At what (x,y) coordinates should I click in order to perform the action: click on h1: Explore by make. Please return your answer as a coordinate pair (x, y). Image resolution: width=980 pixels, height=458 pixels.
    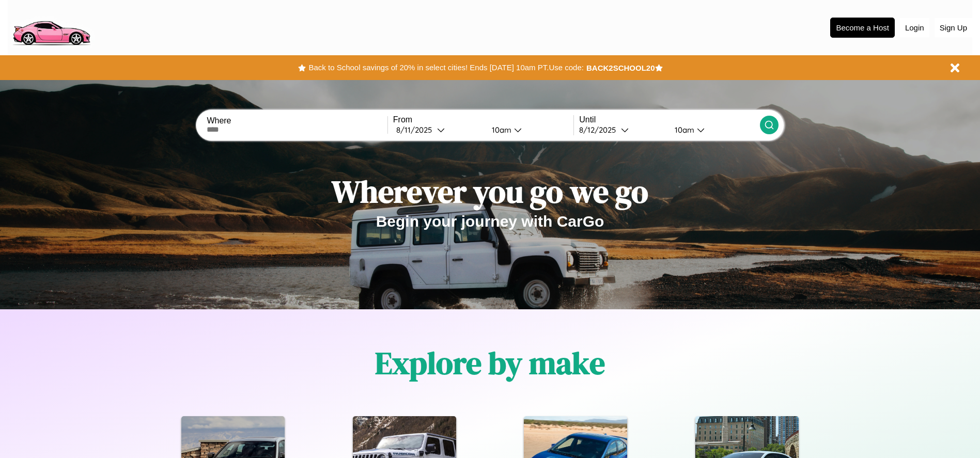
    Looking at the image, I should click on (490, 363).